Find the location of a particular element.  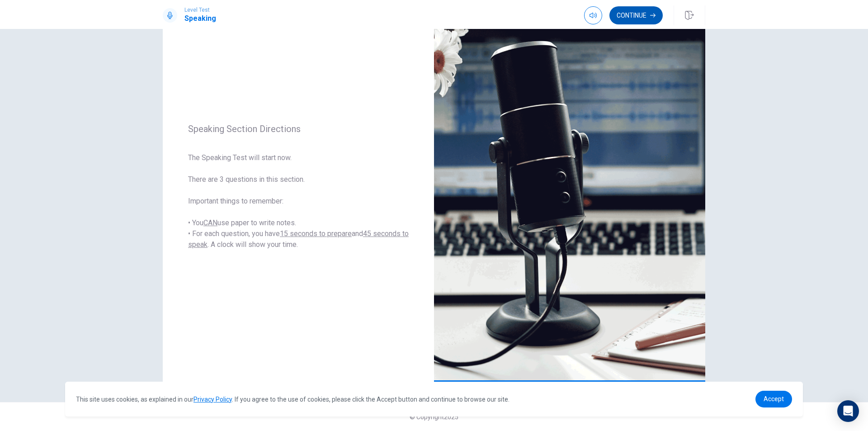

u: CAN is located at coordinates (211, 223).